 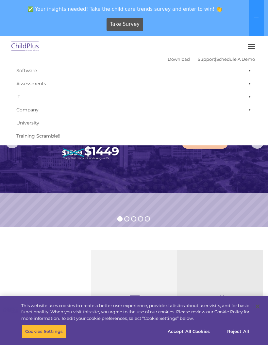 I want to click on a: Schedule A Demo, so click(x=235, y=59).